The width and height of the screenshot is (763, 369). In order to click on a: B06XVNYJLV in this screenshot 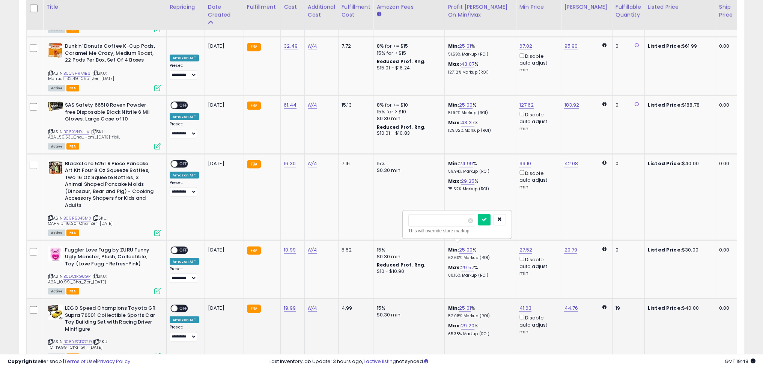, I will do `click(76, 131)`.